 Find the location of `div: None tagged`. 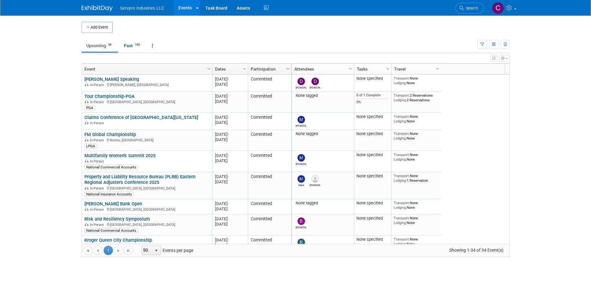

div: None tagged is located at coordinates (323, 203).